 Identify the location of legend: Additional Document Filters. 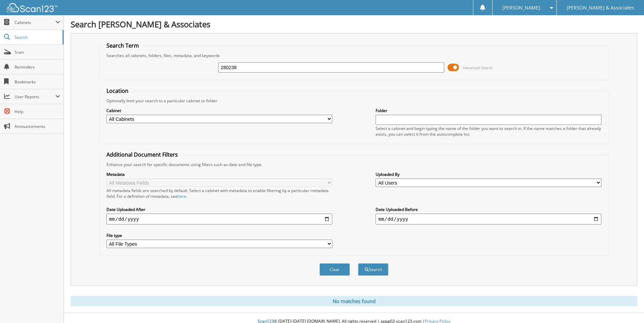
(142, 155).